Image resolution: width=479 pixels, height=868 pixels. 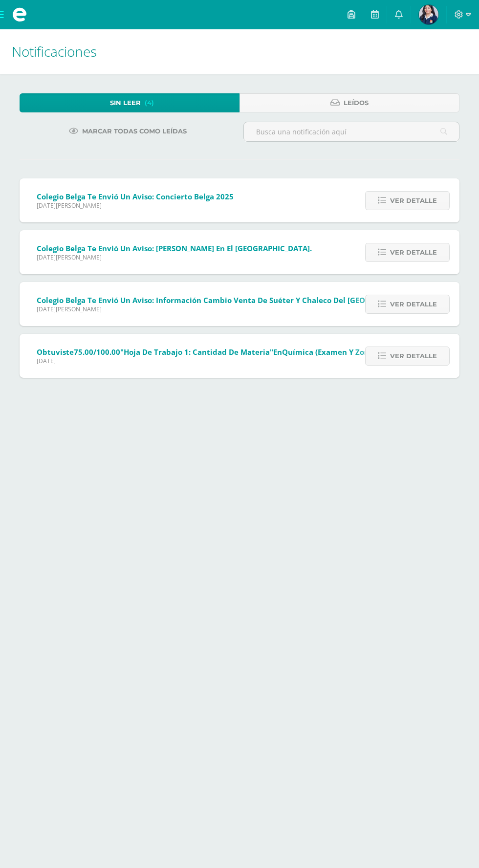 I want to click on span: "Hoja de trabajo 1: Cantidad de materia", so click(x=196, y=352).